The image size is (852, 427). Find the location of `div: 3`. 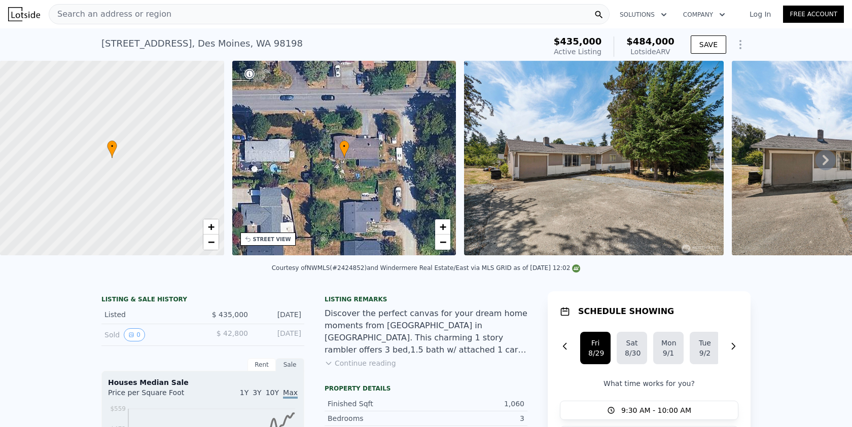

div: 3 is located at coordinates (475, 419).